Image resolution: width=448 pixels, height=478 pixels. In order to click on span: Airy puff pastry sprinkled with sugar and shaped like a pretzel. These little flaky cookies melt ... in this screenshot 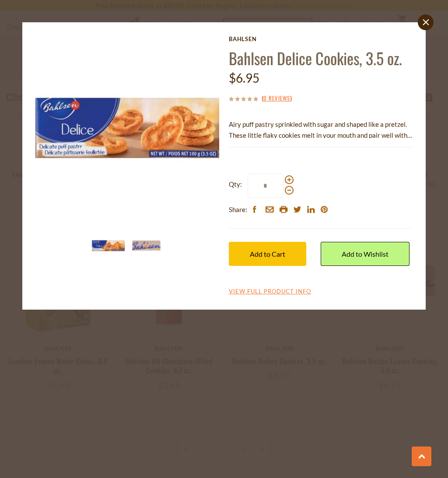, I will do `click(320, 135)`.